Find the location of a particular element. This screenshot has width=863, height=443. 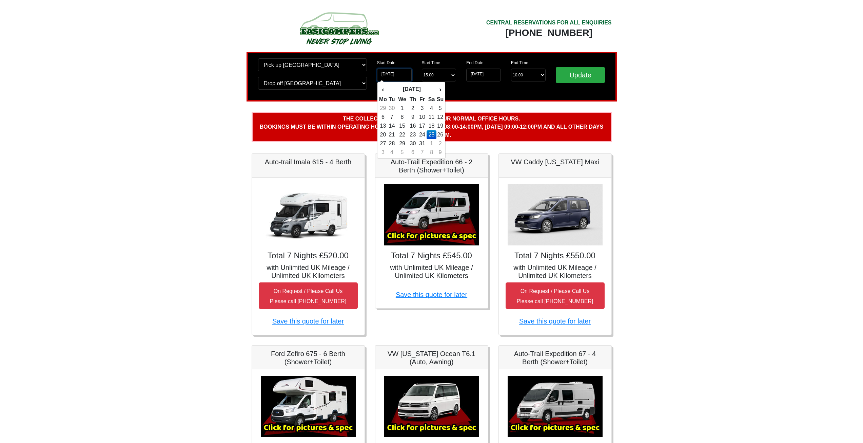

th: Fr is located at coordinates (422, 99).